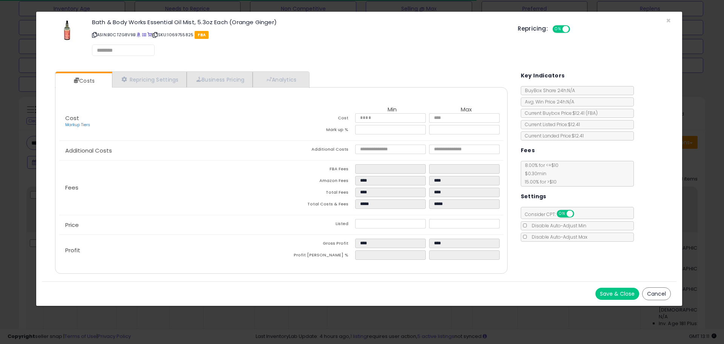 Image resolution: width=724 pixels, height=344 pixels. I want to click on p: Additional Costs, so click(170, 151).